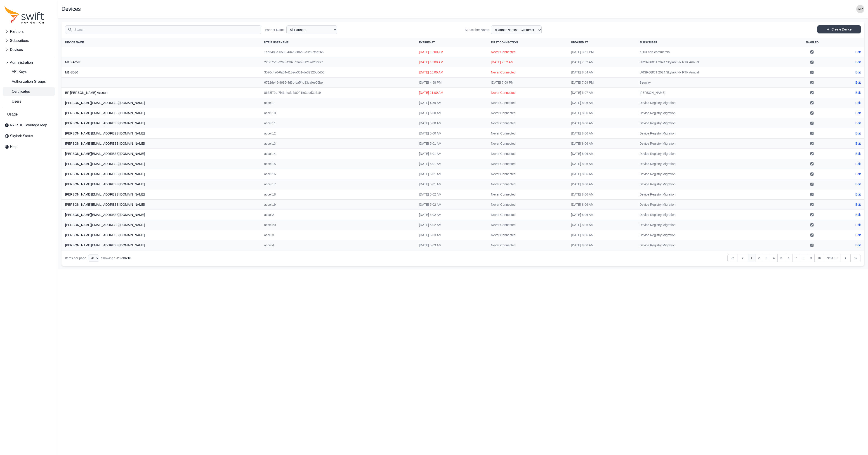  What do you see at coordinates (338, 82) in the screenshot?
I see `td: 6722de45-8695-4d3d-ba5f-b33cafee06be` at bounding box center [338, 82].